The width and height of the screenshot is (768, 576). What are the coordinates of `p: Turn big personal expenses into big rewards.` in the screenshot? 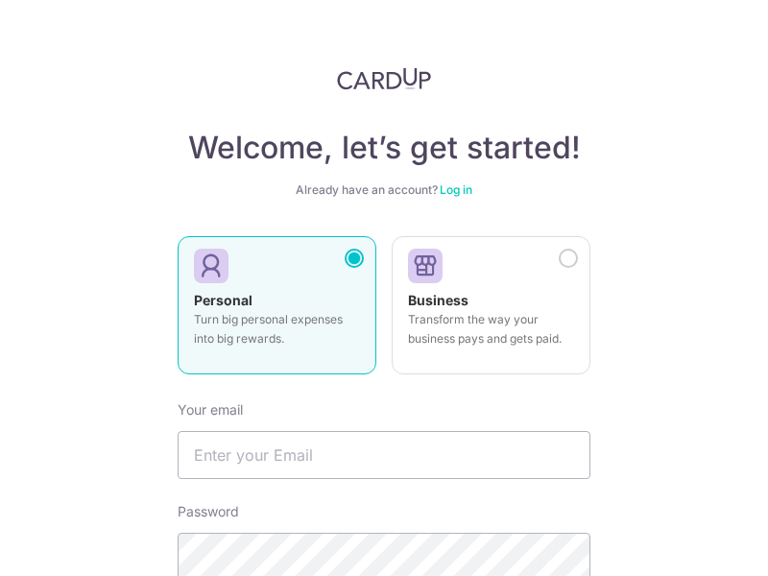 It's located at (277, 329).